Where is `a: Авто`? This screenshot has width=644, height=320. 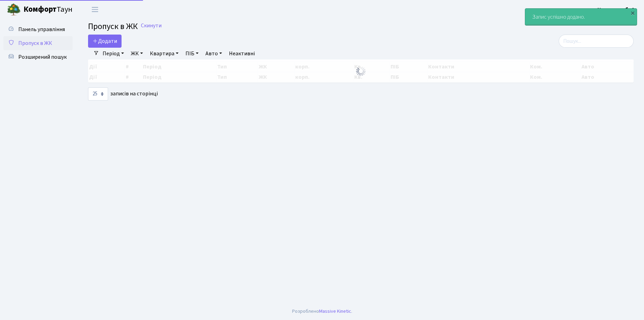 a: Авто is located at coordinates (213, 53).